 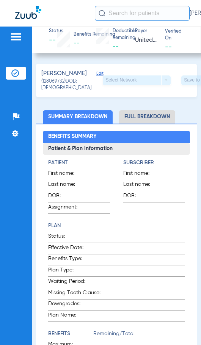 What do you see at coordinates (76, 238) in the screenshot?
I see `span: Status:` at bounding box center [76, 238].